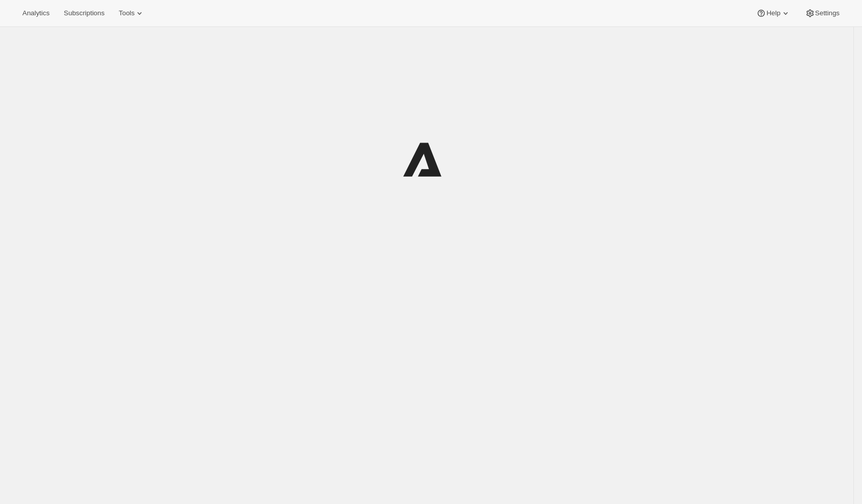  I want to click on button: Settings, so click(822, 13).